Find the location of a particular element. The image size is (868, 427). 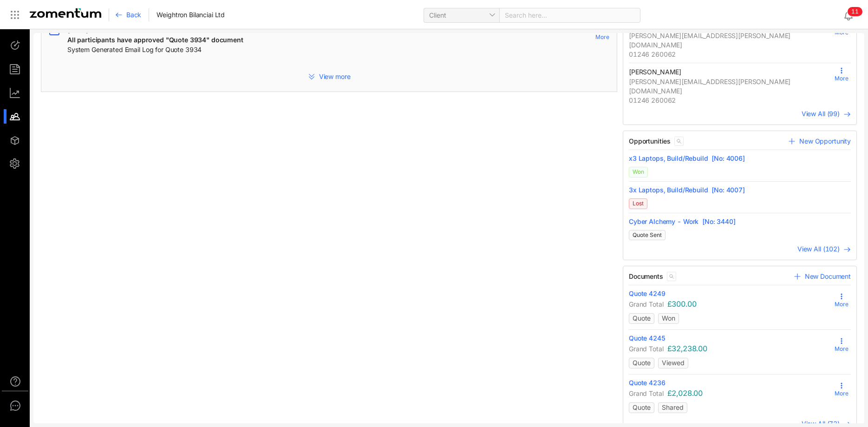

span: Weightron Bilanciai Ltd is located at coordinates (191, 15).